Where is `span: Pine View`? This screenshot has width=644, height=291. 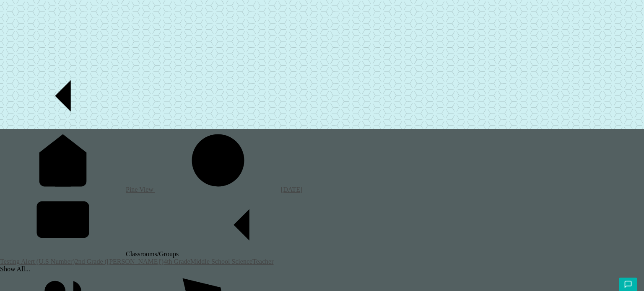 span: Pine View is located at coordinates (140, 189).